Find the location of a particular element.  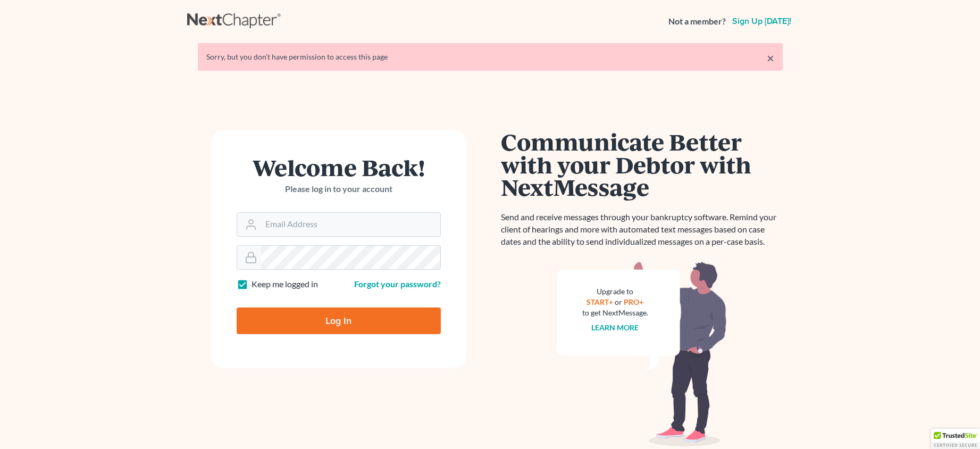

input: Email Address is located at coordinates (351, 225).